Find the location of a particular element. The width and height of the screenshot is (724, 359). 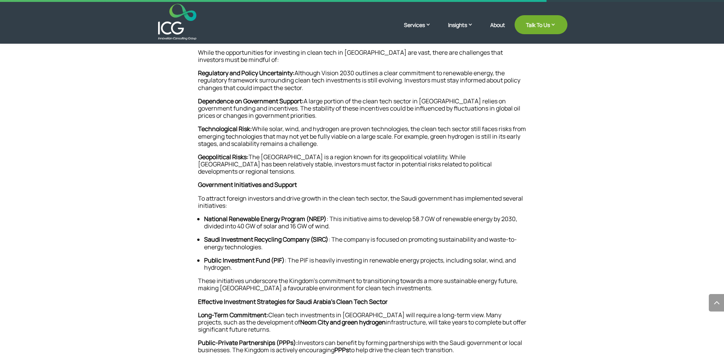

span: to help drive the clean tech transition. is located at coordinates (401, 350).